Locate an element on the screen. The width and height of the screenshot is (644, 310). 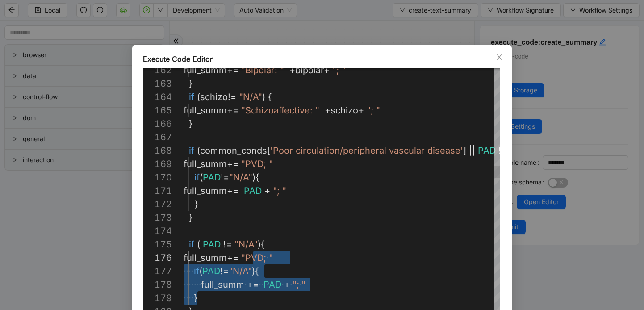
div: 176 is located at coordinates (157, 257).